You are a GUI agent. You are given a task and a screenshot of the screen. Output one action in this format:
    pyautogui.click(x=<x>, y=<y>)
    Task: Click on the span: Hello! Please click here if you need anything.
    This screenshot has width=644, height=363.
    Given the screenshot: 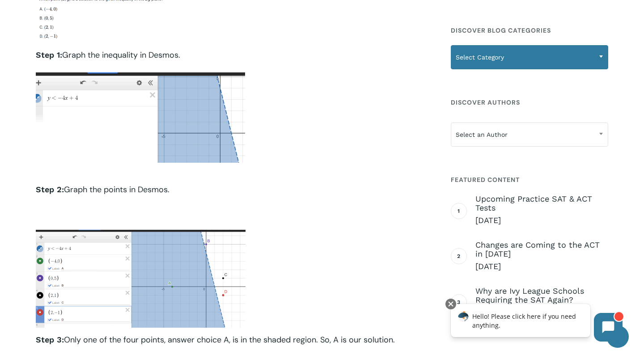 What is the action you would take?
    pyautogui.click(x=83, y=24)
    